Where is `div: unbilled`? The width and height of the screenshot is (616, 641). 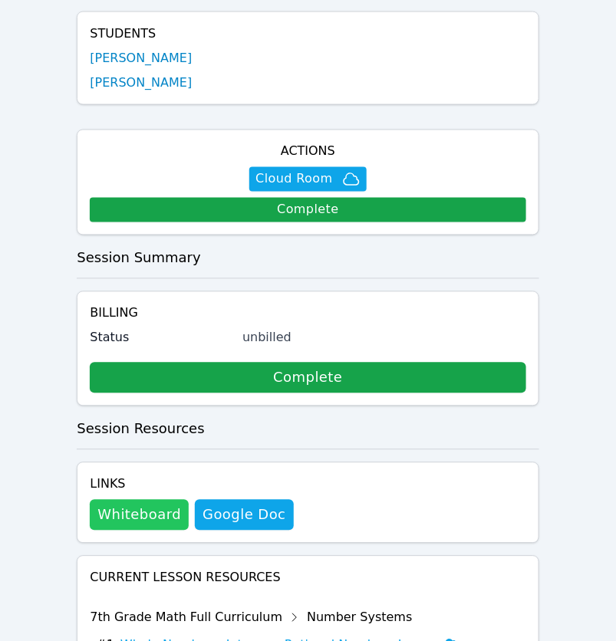 div: unbilled is located at coordinates (384, 338).